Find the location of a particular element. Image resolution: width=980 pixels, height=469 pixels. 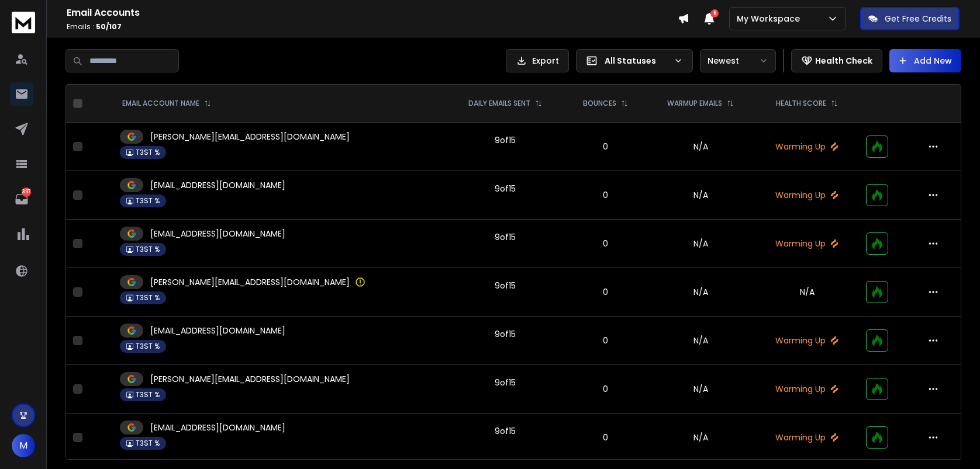

button: Export is located at coordinates (538, 61).